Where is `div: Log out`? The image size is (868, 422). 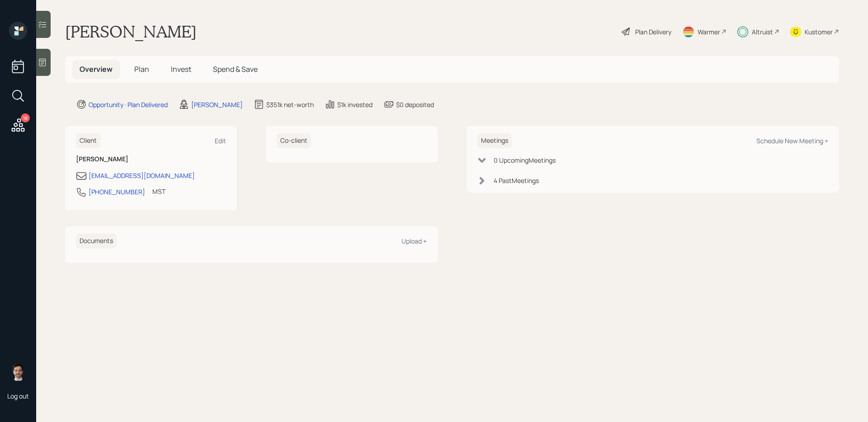 div: Log out is located at coordinates (19, 396).